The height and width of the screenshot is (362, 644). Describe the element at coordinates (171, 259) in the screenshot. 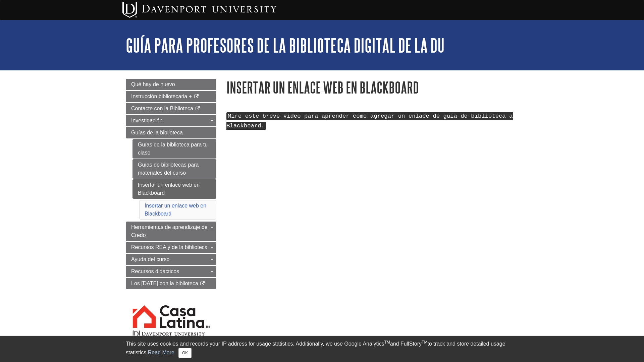

I see `a: Ayuda del curso` at that location.